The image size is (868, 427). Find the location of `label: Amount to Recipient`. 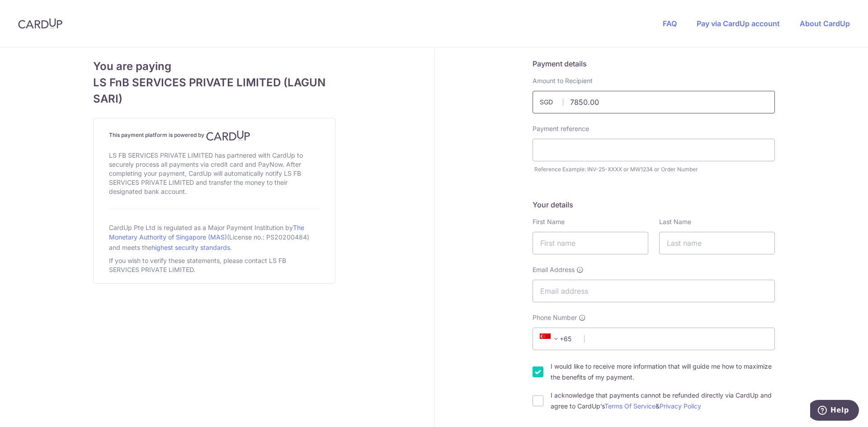

label: Amount to Recipient is located at coordinates (562, 81).